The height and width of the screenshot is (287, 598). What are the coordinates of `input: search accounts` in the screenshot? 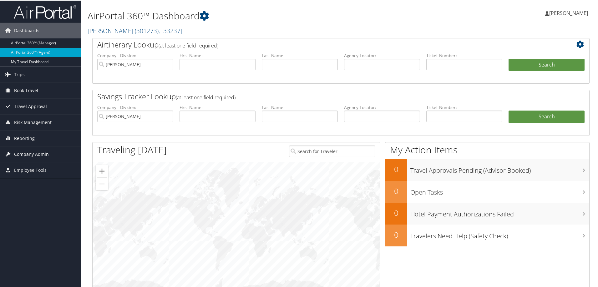 It's located at (135, 116).